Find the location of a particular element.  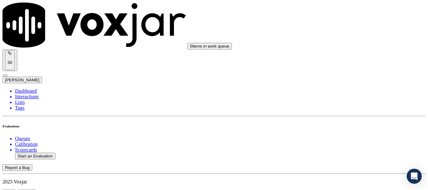

li: Interactions is located at coordinates (220, 97).